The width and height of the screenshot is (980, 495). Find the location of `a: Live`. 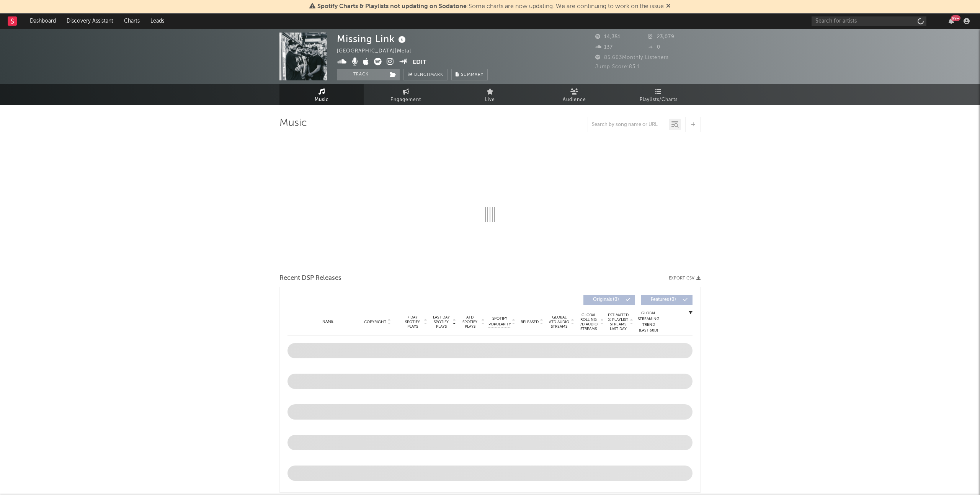

a: Live is located at coordinates (490, 95).